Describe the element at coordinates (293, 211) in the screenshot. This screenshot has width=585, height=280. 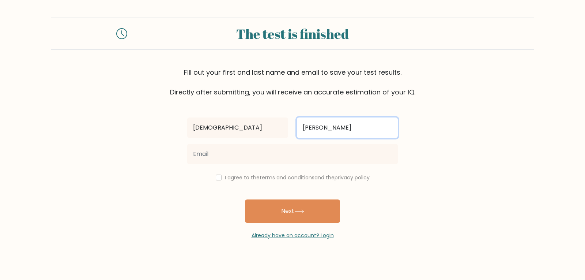
I see `button: Next` at that location.